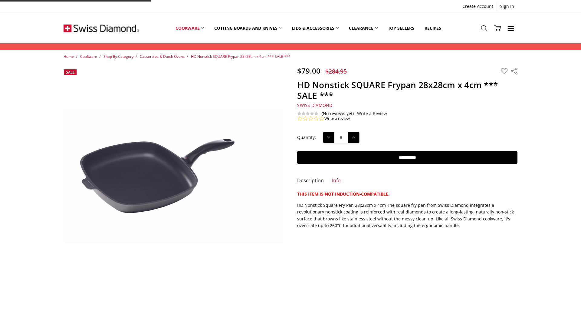 The width and height of the screenshot is (581, 327). I want to click on a: Cutting boards and knives, so click(248, 28).